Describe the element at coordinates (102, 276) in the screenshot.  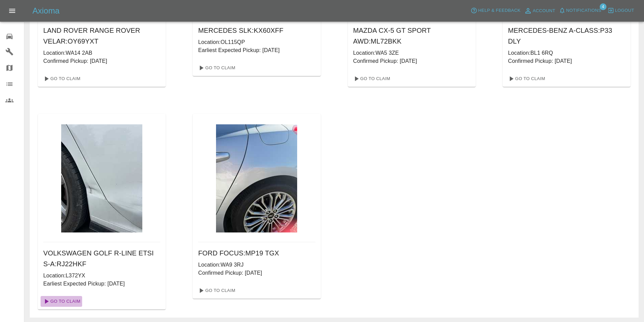
I see `p: Location: L372YX` at that location.